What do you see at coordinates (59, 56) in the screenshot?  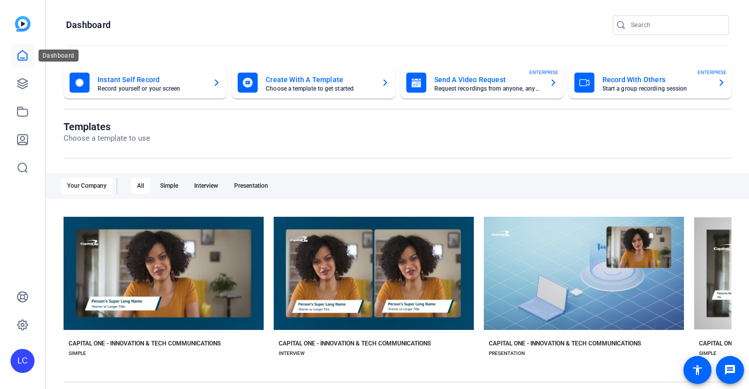 I see `div: Dashboard` at bounding box center [59, 56].